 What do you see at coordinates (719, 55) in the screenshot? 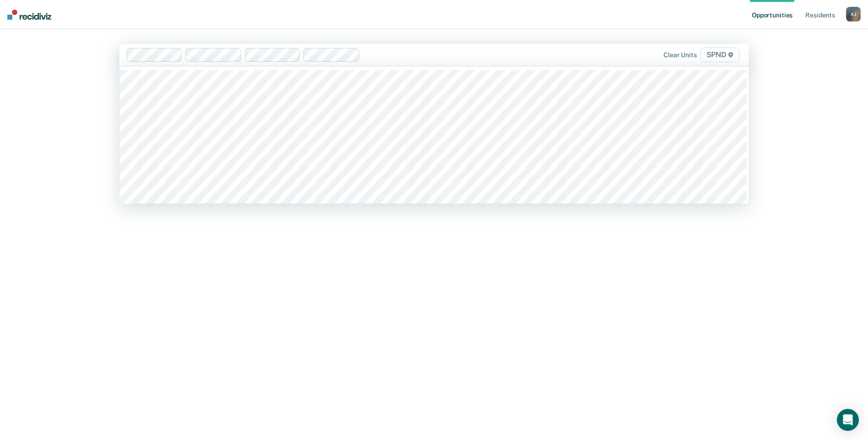
I see `span: SPND` at bounding box center [719, 55].